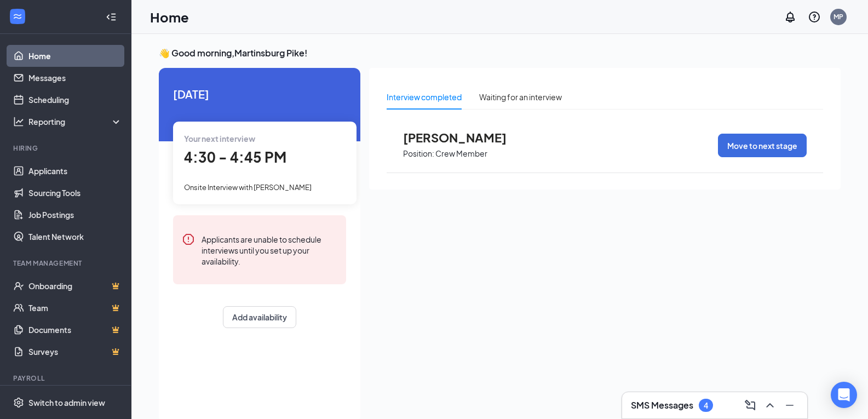 This screenshot has height=419, width=868. Describe the element at coordinates (259, 317) in the screenshot. I see `button: Add availability` at that location.